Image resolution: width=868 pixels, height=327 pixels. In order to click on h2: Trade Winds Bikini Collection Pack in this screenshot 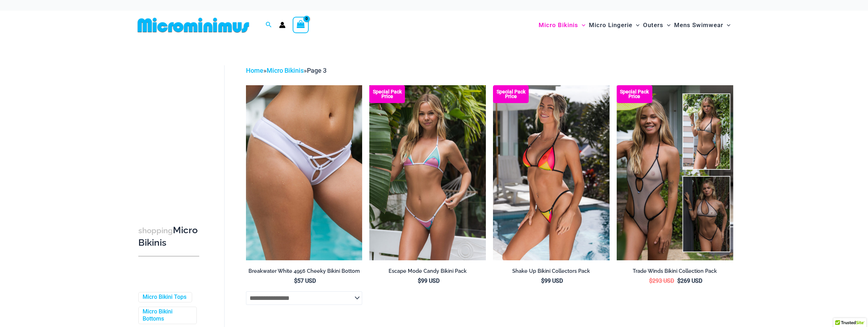, I will do `click(675, 271)`.